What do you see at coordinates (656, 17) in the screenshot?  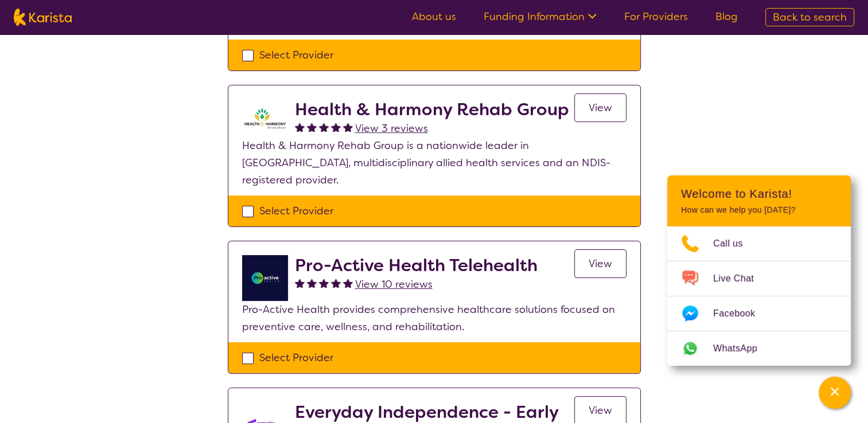 I see `a: For Providers` at bounding box center [656, 17].